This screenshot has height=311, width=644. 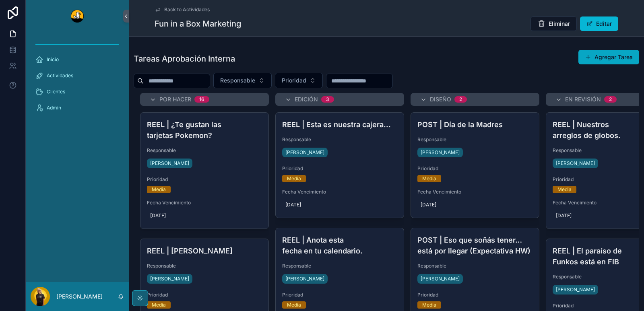 What do you see at coordinates (182, 9) in the screenshot?
I see `a: Back to Actividades` at bounding box center [182, 9].